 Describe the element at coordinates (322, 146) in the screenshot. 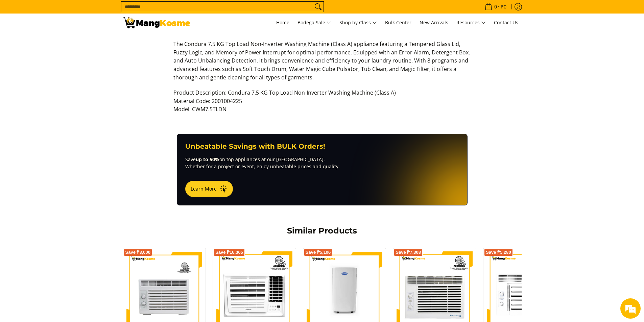

I see `h3: Unbeatable Savings with BULK Orders!` at that location.